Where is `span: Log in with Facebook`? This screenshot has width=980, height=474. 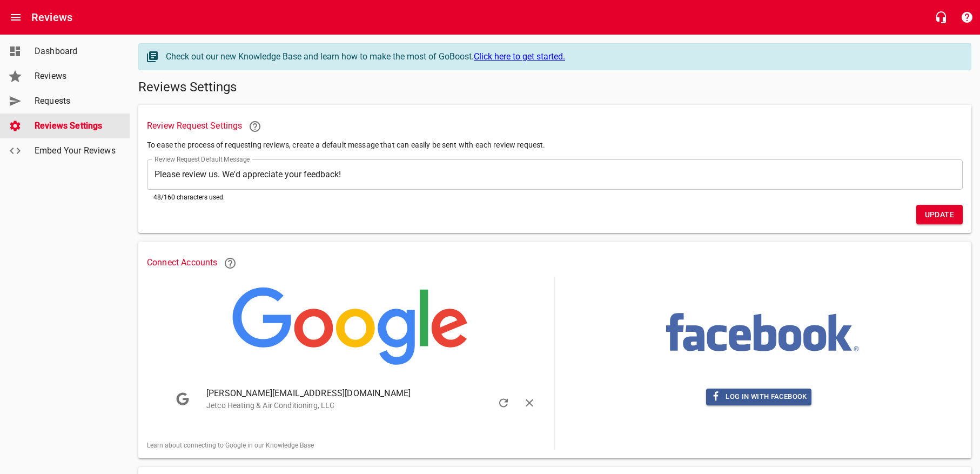 span: Log in with Facebook is located at coordinates (758, 397).